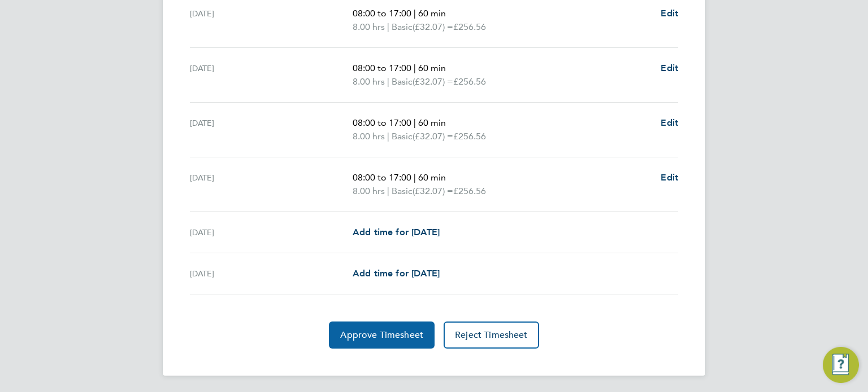  Describe the element at coordinates (841, 365) in the screenshot. I see `button: Engage Resource Center` at that location.